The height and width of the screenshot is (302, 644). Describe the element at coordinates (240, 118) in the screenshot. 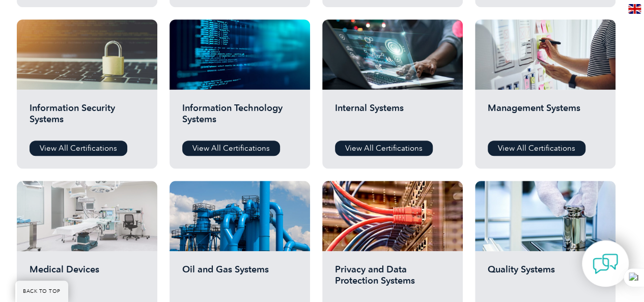

I see `h2: Information Technology Systems` at that location.